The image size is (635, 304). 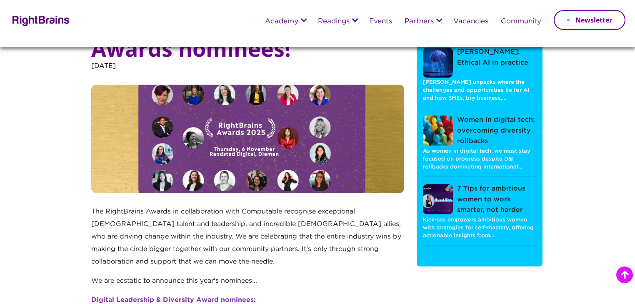 I want to click on img: Rightbrains, so click(x=40, y=20).